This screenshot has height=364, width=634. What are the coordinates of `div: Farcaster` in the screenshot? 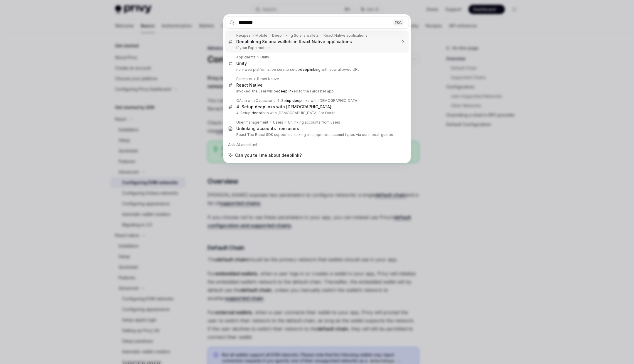 It's located at (244, 79).